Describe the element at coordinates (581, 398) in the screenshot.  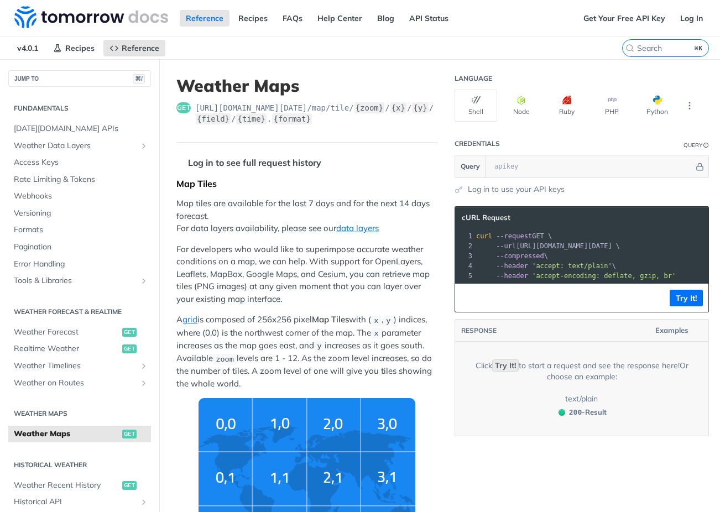
I see `div: text/plain` at that location.